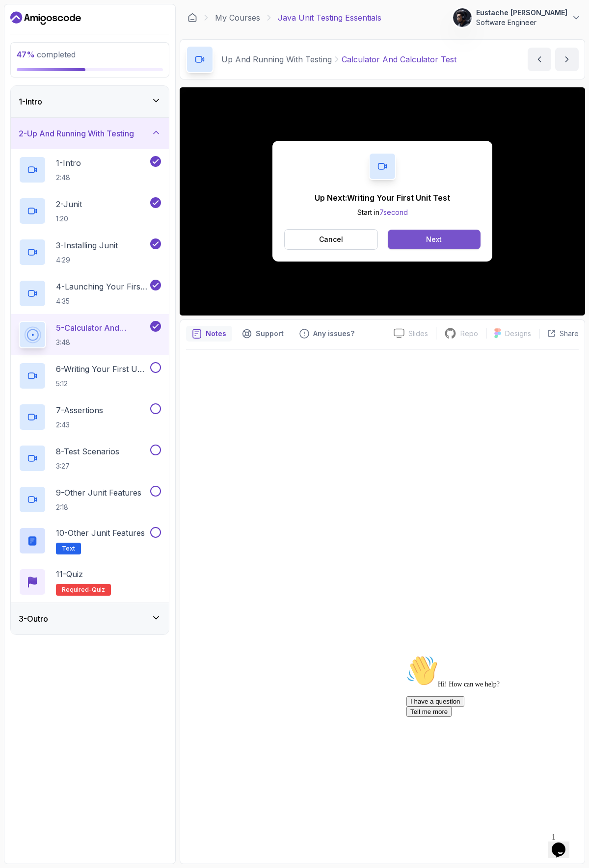  Describe the element at coordinates (69, 574) in the screenshot. I see `p: 11 - Quiz` at that location.